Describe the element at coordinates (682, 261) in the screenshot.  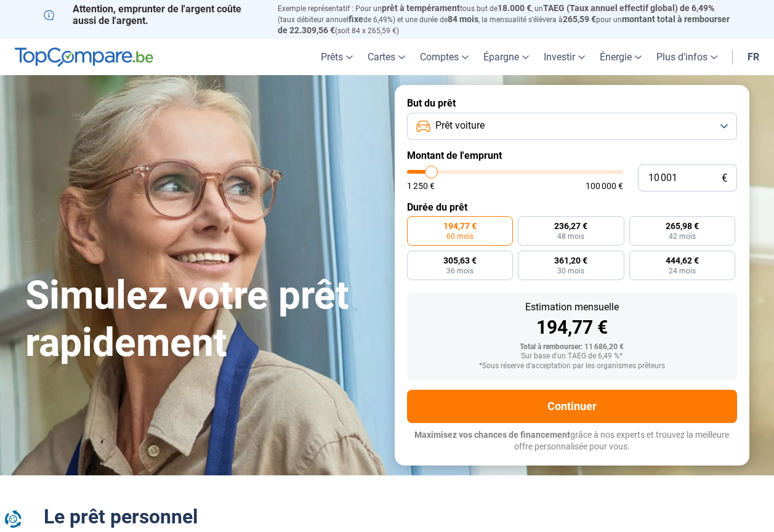
I see `span: 444,62 €` at that location.